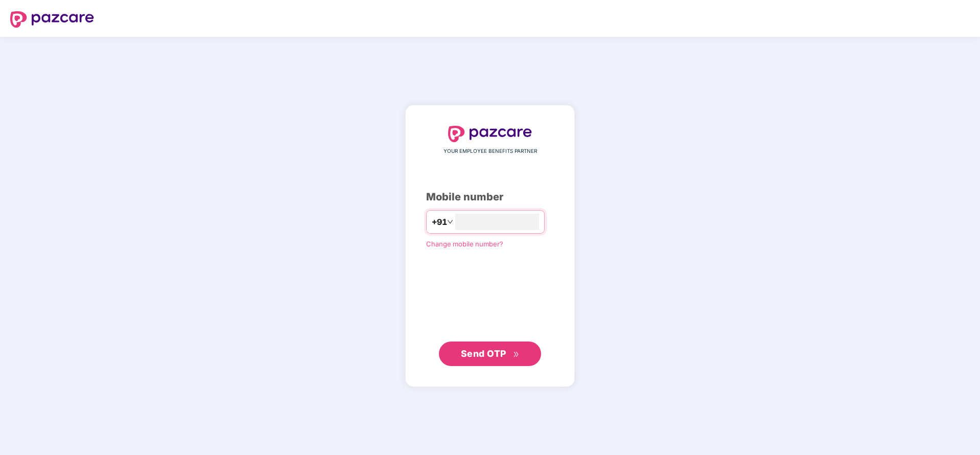 This screenshot has width=980, height=455. I want to click on span: Change mobile number?, so click(465, 244).